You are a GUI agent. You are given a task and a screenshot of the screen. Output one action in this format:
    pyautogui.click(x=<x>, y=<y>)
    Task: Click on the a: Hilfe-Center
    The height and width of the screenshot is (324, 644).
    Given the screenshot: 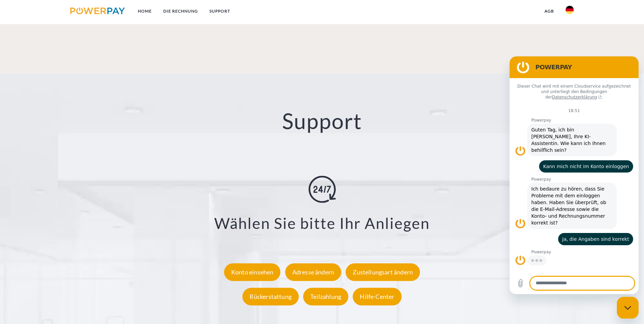 What is the action you would take?
    pyautogui.click(x=377, y=297)
    